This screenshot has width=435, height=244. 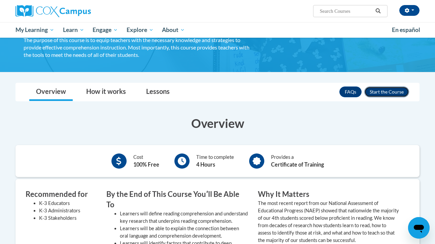 I want to click on a: Lessons, so click(x=158, y=92).